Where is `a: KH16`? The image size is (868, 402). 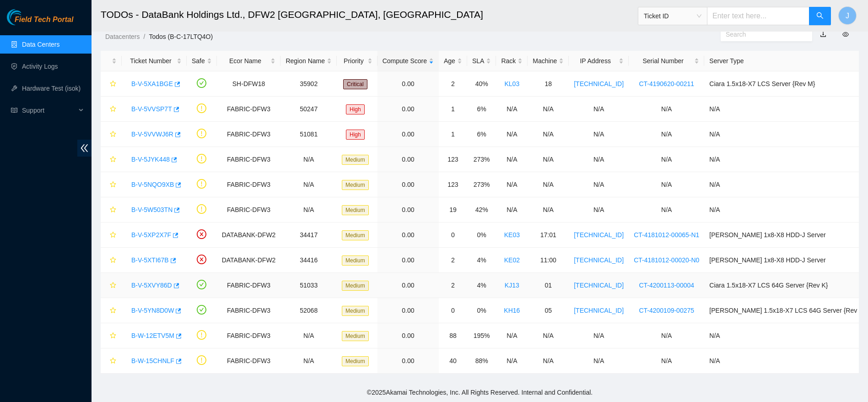 a: KH16 is located at coordinates (512, 310).